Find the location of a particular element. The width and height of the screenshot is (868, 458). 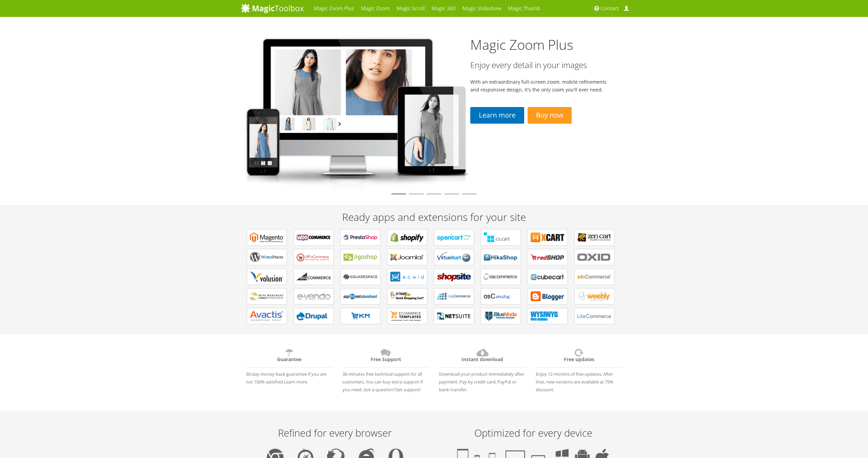

b: Plugins for WordPress is located at coordinates (267, 257).